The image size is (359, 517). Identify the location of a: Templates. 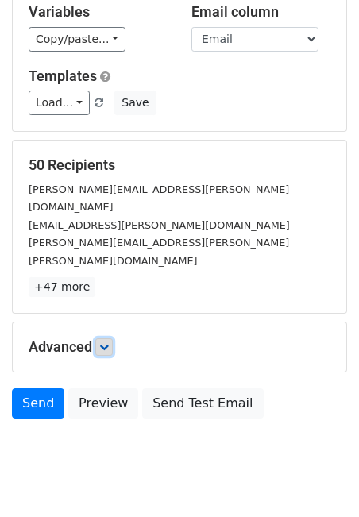
(63, 76).